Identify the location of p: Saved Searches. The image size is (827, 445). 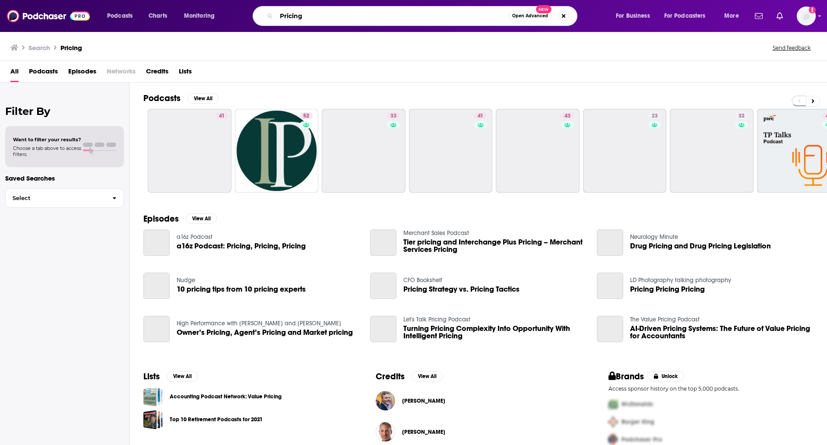
(64, 178).